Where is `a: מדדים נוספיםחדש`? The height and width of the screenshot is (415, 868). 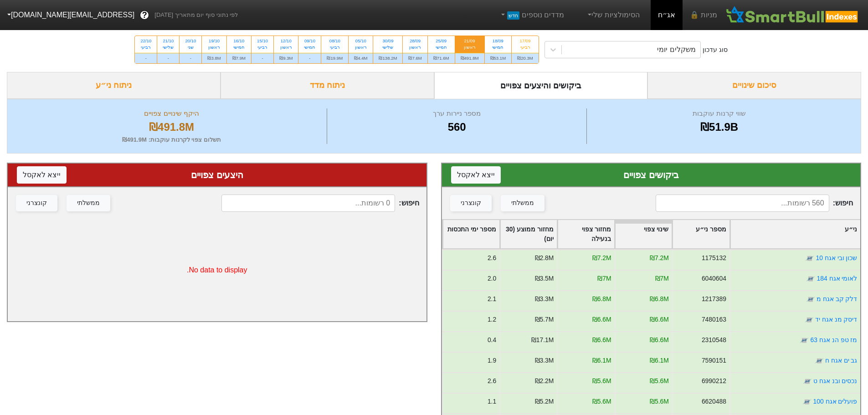
a: מדדים נוספיםחדש is located at coordinates (531, 15).